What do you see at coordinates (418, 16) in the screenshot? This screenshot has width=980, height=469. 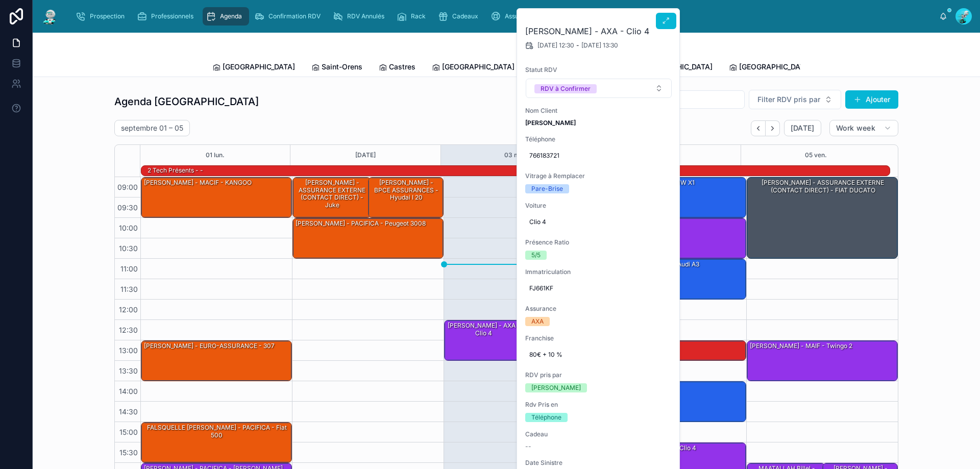 I see `span: Rack` at bounding box center [418, 16].